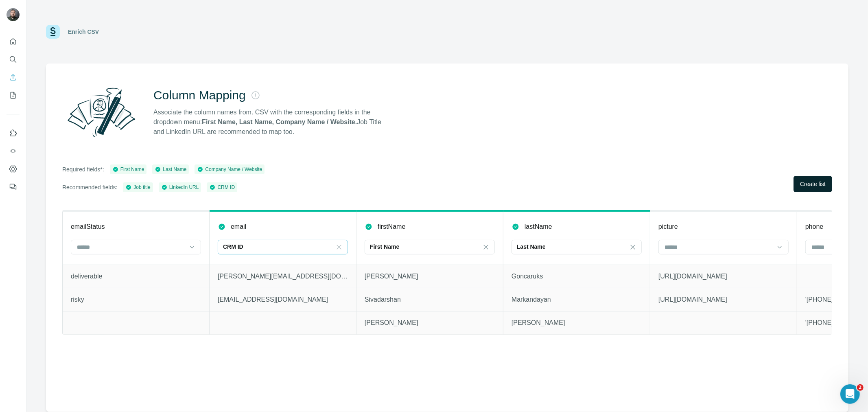  What do you see at coordinates (385, 247) in the screenshot?
I see `p: First Name` at bounding box center [385, 247].